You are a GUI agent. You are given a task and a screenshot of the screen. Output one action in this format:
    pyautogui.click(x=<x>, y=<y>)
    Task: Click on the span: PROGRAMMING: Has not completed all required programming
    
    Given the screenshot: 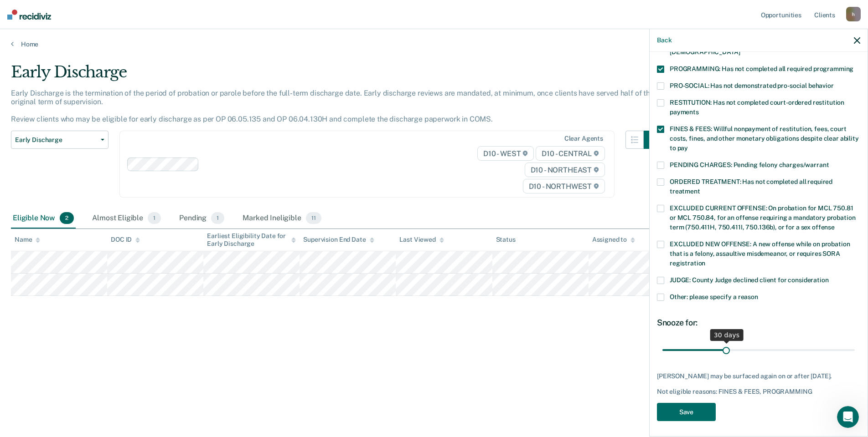 What is the action you would take?
    pyautogui.click(x=761, y=69)
    